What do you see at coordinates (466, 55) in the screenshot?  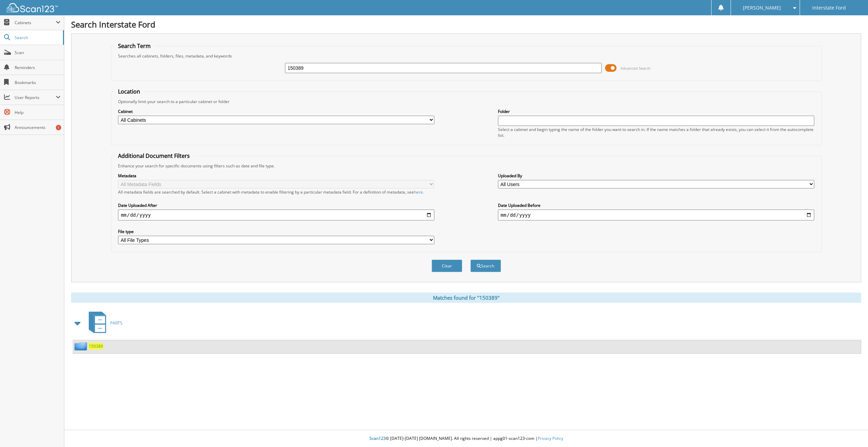 I see `div: Searches all cabinets, folders, files, metadata, and keywords` at bounding box center [466, 55].